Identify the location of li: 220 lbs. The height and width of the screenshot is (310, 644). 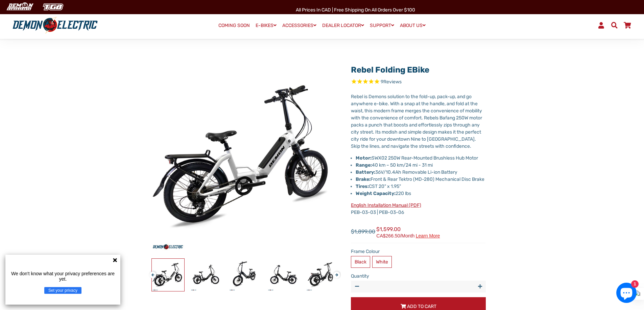
(420, 193).